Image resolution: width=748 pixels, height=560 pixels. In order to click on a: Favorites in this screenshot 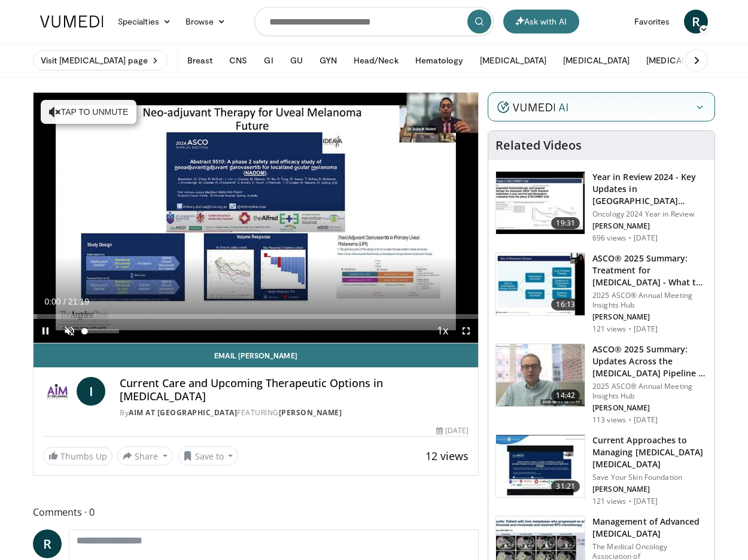, I will do `click(652, 21)`.